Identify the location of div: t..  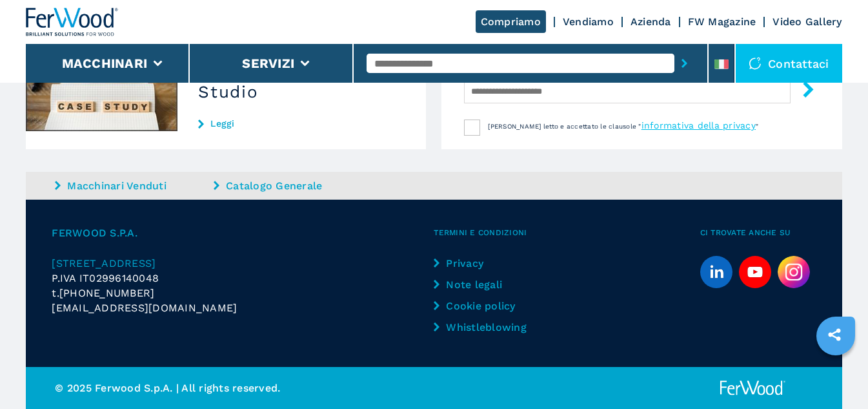
(242, 292).